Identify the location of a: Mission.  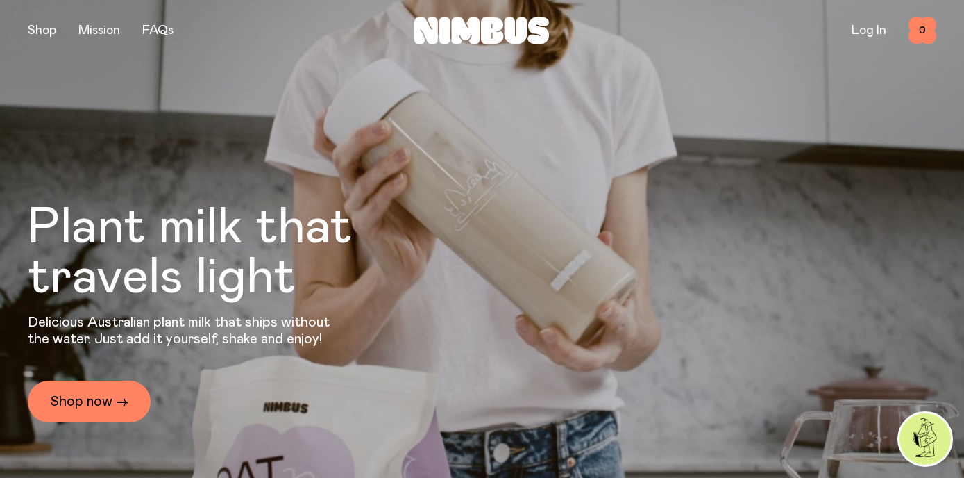
(99, 31).